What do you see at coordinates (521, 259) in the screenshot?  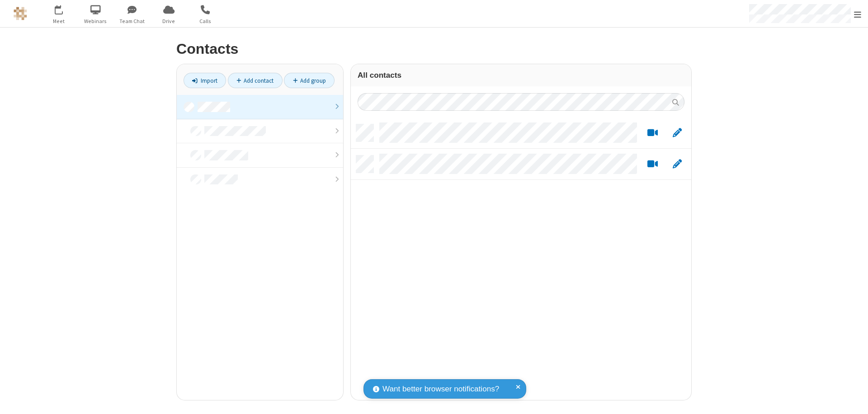 I see `div: grid` at bounding box center [521, 259].